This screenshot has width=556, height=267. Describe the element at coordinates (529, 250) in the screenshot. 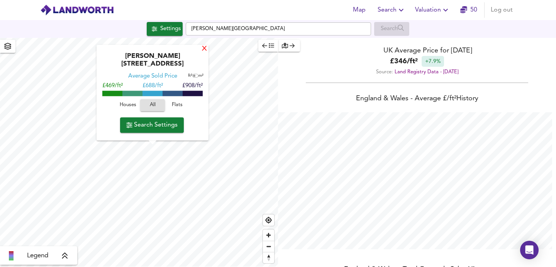

I see `div: Open Intercom Messenger` at that location.